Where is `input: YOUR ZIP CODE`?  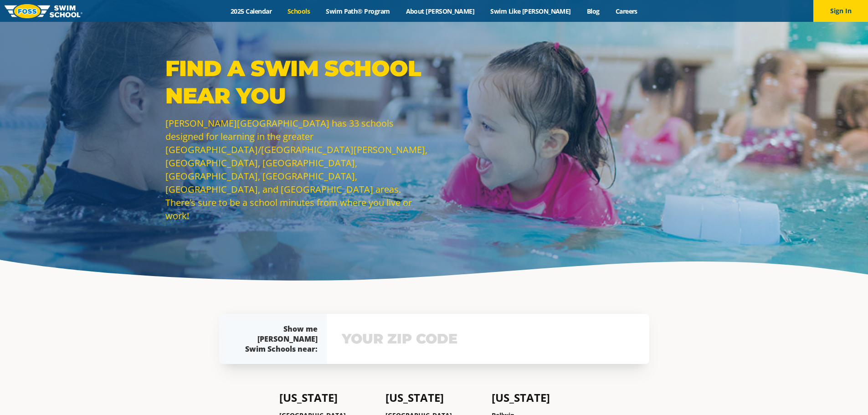 input: YOUR ZIP CODE is located at coordinates (488, 339).